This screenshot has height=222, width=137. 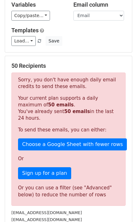 I want to click on h5: Email column, so click(x=100, y=5).